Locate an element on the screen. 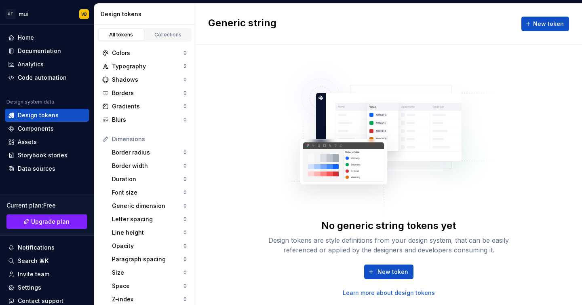 The width and height of the screenshot is (582, 305). div: Home is located at coordinates (26, 38).